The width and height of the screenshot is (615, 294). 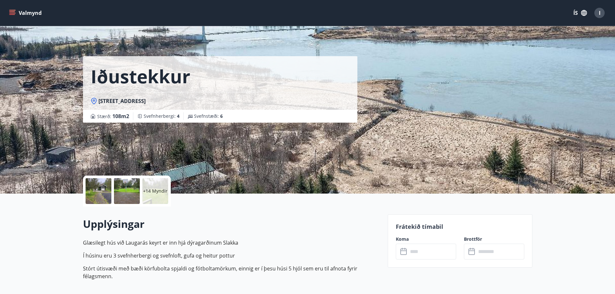 What do you see at coordinates (155, 191) in the screenshot?
I see `p: +14 Myndir` at bounding box center [155, 191].